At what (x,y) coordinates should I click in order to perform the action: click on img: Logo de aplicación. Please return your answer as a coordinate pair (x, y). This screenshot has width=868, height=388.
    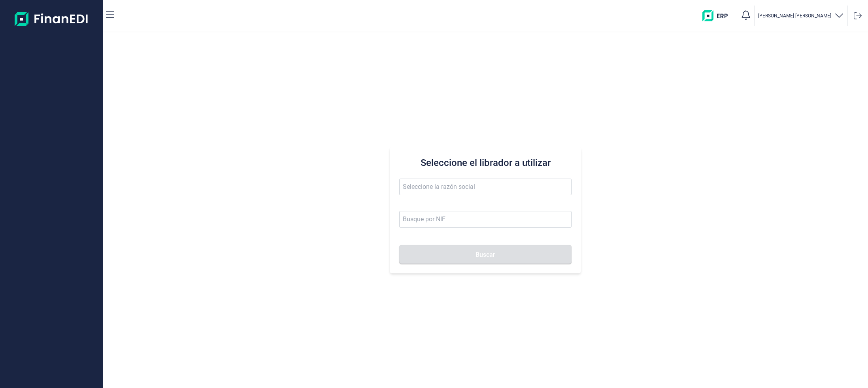
    Looking at the image, I should click on (52, 19).